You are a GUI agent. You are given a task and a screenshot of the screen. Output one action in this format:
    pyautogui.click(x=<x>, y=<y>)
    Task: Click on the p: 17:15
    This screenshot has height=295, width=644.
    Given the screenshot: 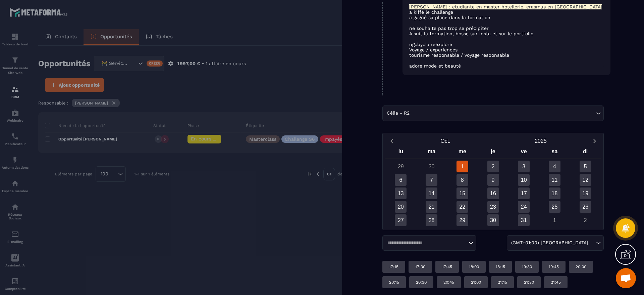 What is the action you would take?
    pyautogui.click(x=394, y=266)
    